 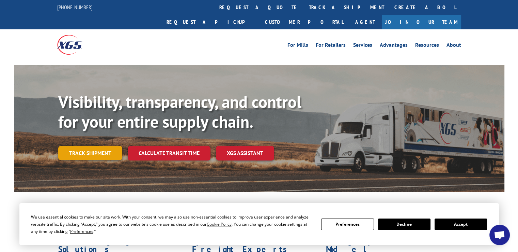 I want to click on a: Track shipment, so click(x=90, y=153).